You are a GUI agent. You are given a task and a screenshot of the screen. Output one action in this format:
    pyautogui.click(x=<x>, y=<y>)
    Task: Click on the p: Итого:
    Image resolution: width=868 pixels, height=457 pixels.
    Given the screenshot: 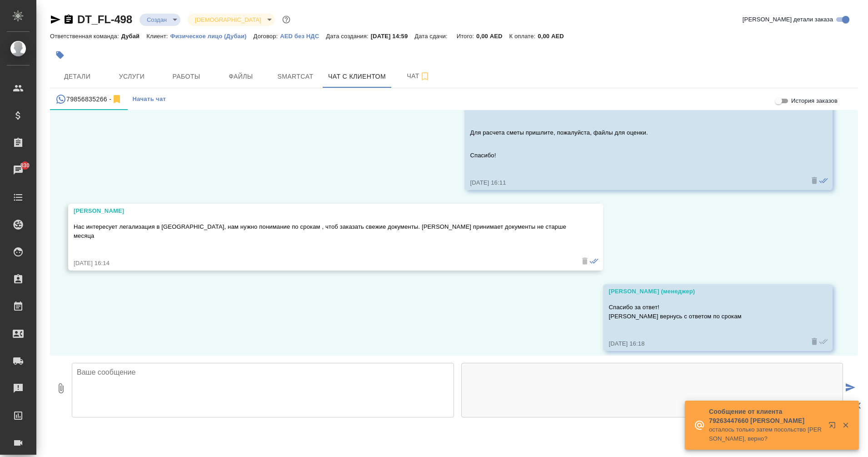 What is the action you would take?
    pyautogui.click(x=466, y=36)
    